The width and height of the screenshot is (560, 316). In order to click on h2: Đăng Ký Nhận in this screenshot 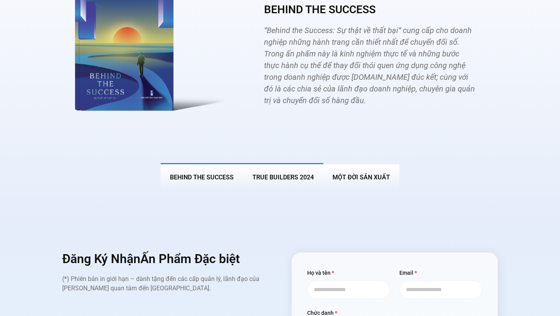, I will do `click(165, 259)`.